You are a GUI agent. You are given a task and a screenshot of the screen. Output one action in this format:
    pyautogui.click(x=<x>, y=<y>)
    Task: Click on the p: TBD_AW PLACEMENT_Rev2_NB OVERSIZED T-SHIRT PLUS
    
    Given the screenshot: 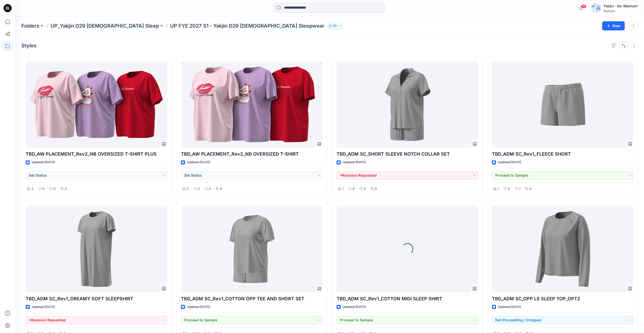 What is the action you would take?
    pyautogui.click(x=97, y=154)
    